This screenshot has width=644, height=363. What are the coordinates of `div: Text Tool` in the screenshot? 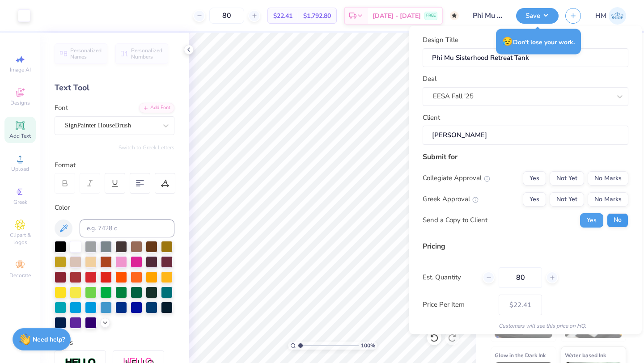 It's located at (115, 88).